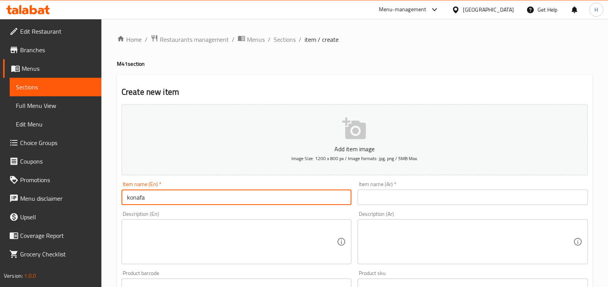 The height and width of the screenshot is (287, 608). What do you see at coordinates (52, 143) in the screenshot?
I see `a: Choice Groups` at bounding box center [52, 143].